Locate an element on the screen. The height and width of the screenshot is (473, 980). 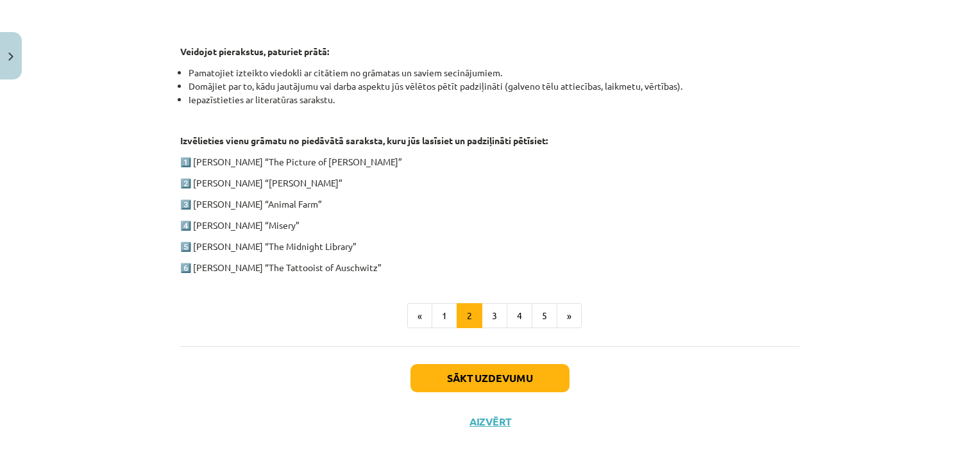
img: icon-close-lesson-0947bae3869378f0d4975bcd49f059093ad1ed9edebbc8119c70593378902aed.svg is located at coordinates (11, 56).